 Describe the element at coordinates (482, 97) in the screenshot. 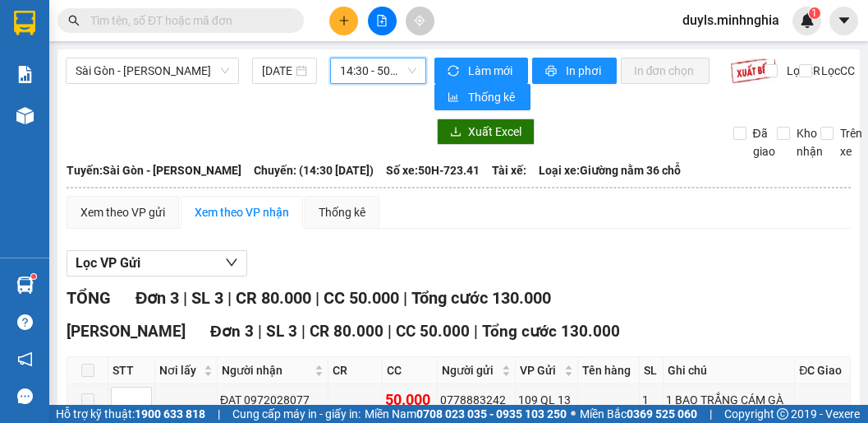

I see `button: bar-chartThống kê` at that location.